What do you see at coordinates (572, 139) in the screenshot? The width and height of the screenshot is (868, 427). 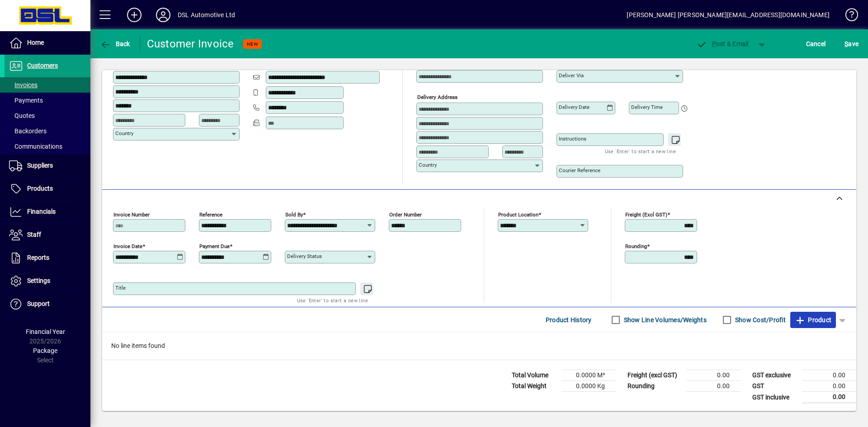 I see `mat-label: Instructions` at bounding box center [572, 139].